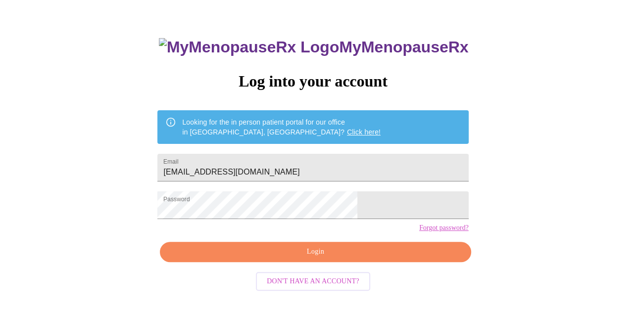 This screenshot has width=626, height=312. What do you see at coordinates (313, 281) in the screenshot?
I see `a: Don't have an account?` at bounding box center [313, 281].